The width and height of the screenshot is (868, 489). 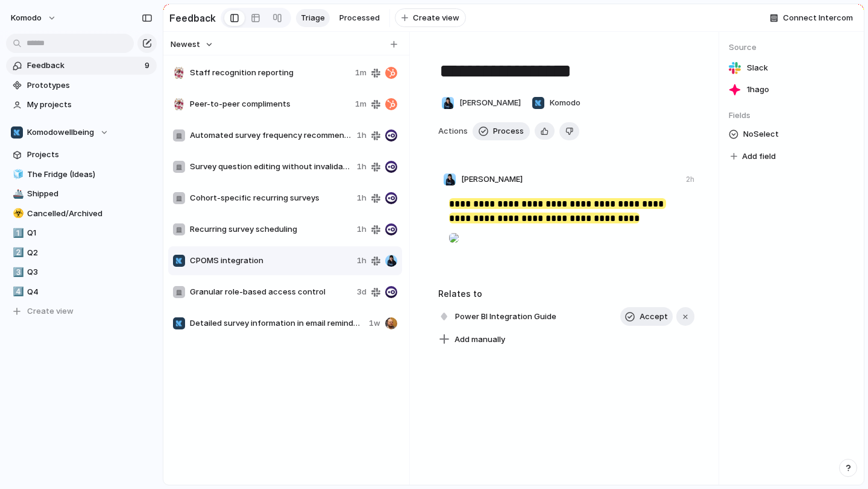 I want to click on span: Recurring survey scheduling, so click(x=271, y=230).